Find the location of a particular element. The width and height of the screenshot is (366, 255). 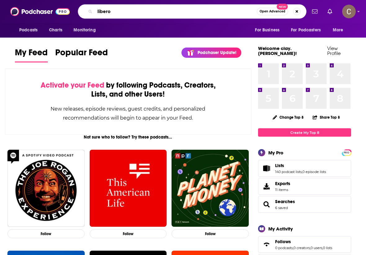

div: New releases, episode reviews, guest credits, and personalized recommendations will begin to appe... is located at coordinates (128, 113).